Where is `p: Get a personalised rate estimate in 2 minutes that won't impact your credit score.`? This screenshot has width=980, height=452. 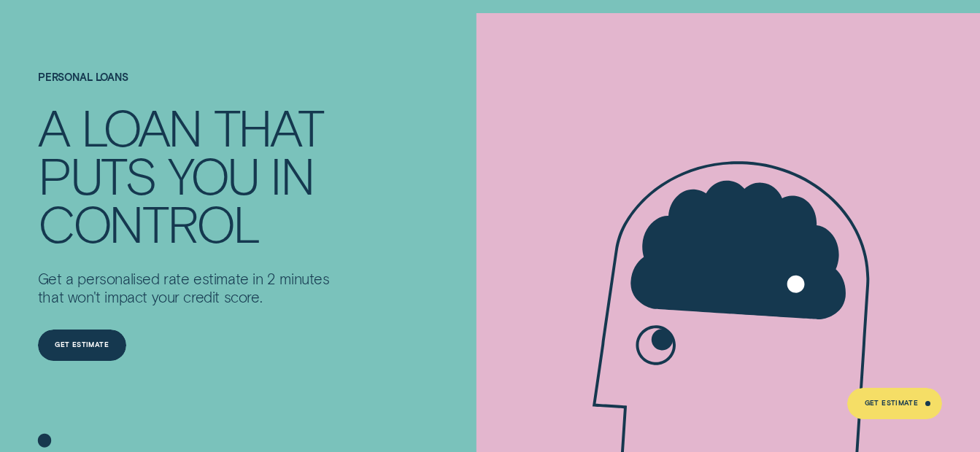
p: Get a personalised rate estimate in 2 minutes that won't impact your credit score. is located at coordinates (187, 289).